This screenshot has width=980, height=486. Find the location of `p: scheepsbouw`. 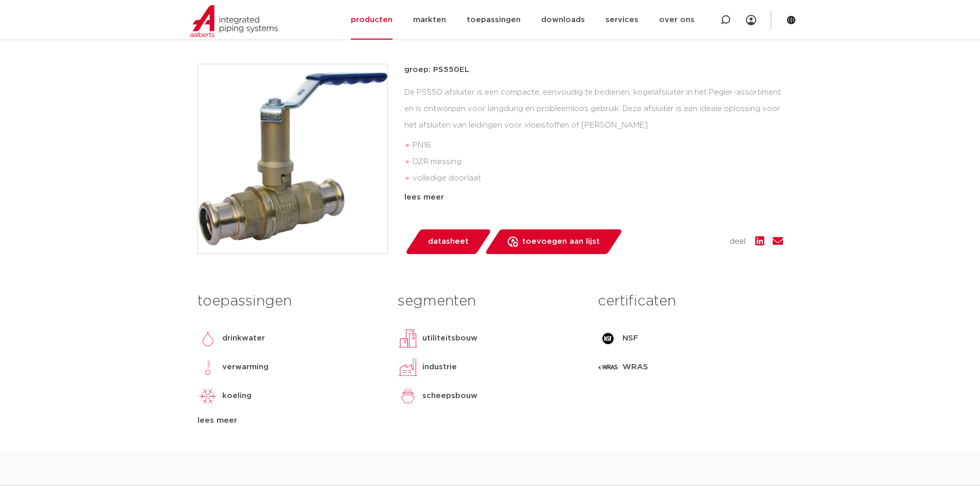

p: scheepsbouw is located at coordinates (449, 396).